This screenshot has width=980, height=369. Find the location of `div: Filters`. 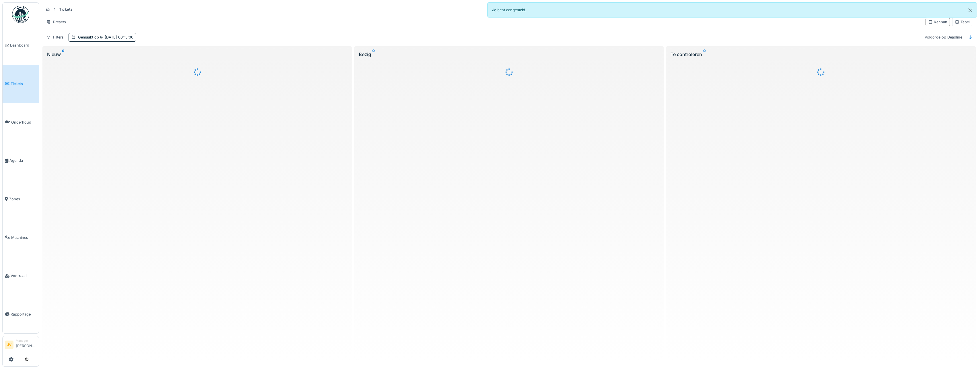

div: Filters is located at coordinates (55, 37).